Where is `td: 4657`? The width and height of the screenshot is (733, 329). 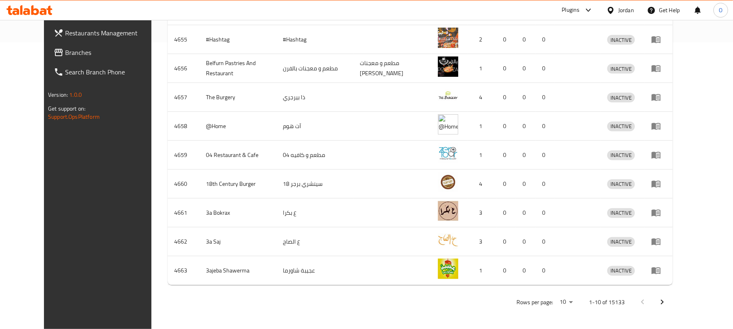
td: 4657 is located at coordinates (184, 97).